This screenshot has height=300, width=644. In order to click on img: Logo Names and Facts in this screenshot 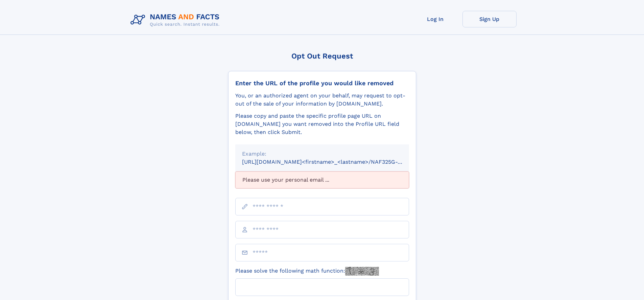, I will do `click(177, 20)`.